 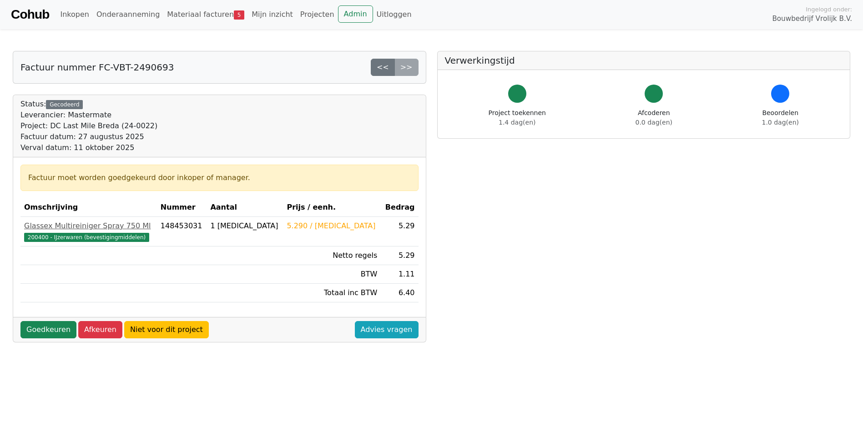 I want to click on a: Afkeuren, so click(x=100, y=330).